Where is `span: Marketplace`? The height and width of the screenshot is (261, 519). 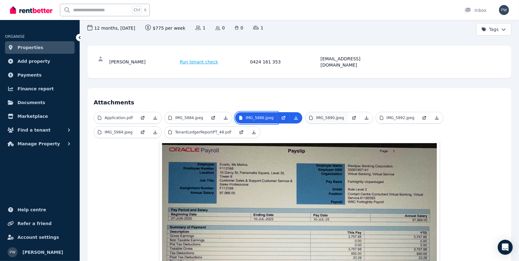 span: Marketplace is located at coordinates (32, 116).